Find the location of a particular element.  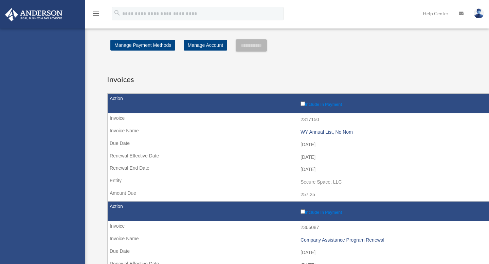

a: Manage Payment Methods is located at coordinates (143, 45).